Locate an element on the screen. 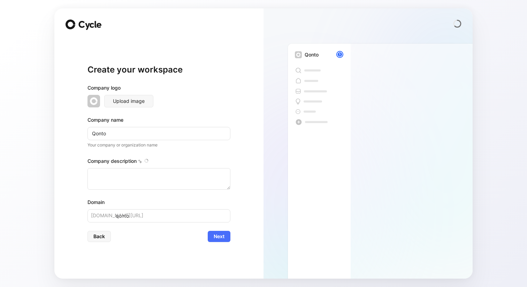 Image resolution: width=527 pixels, height=287 pixels. div: Company name is located at coordinates (159, 120).